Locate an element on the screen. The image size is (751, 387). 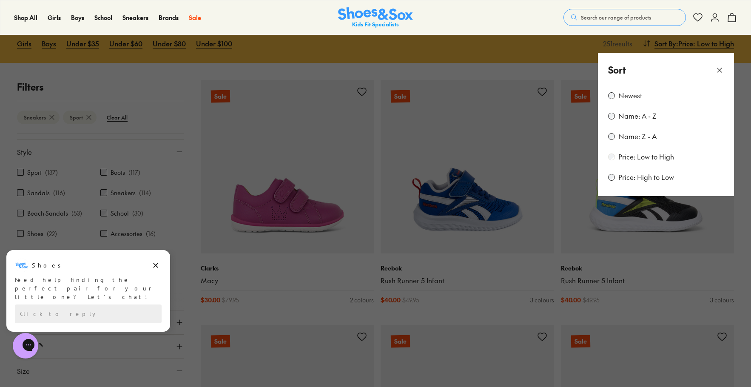
span: Boys is located at coordinates (77, 17).